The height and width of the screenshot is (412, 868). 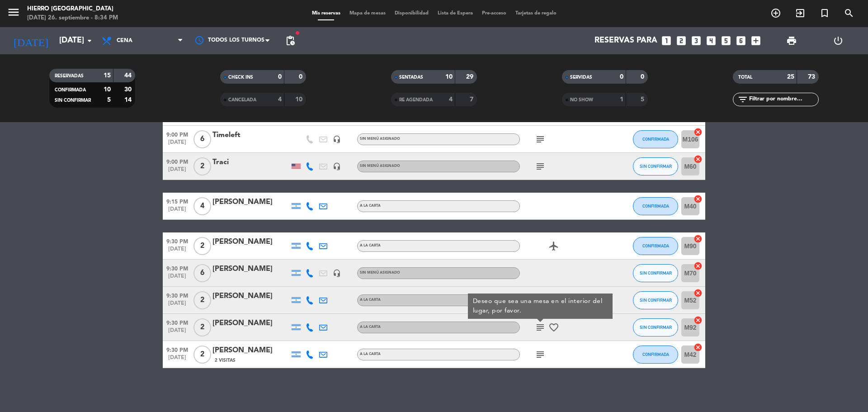 What do you see at coordinates (494, 13) in the screenshot?
I see `span: Pre-acceso` at bounding box center [494, 13].